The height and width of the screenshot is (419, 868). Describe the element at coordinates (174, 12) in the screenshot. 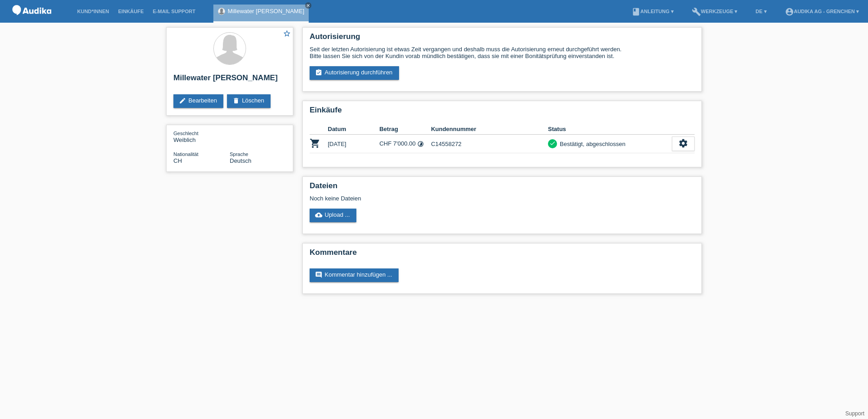

I see `a: E-Mail Support` at that location.